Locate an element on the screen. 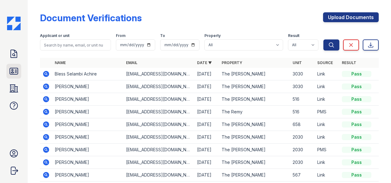 The width and height of the screenshot is (391, 183). label: Applicant or unit is located at coordinates (55, 36).